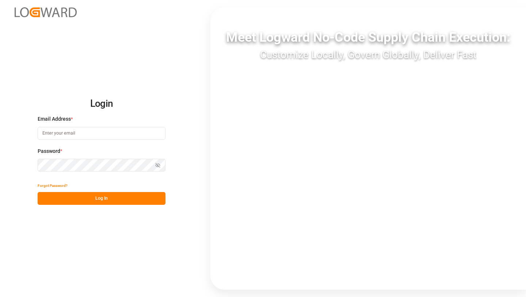  What do you see at coordinates (102, 104) in the screenshot?
I see `h2: Login` at bounding box center [102, 104].